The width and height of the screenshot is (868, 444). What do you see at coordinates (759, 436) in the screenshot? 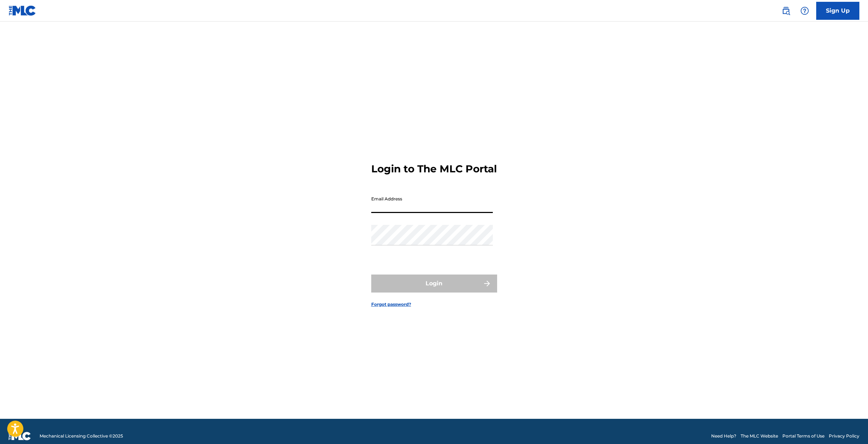
I see `a: The MLC Website` at bounding box center [759, 436].